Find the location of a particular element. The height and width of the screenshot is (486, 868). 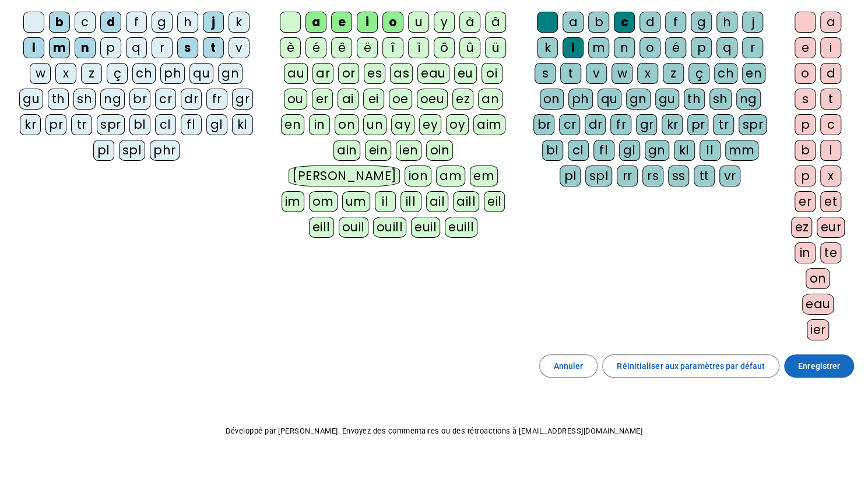

div: t is located at coordinates (214, 48).